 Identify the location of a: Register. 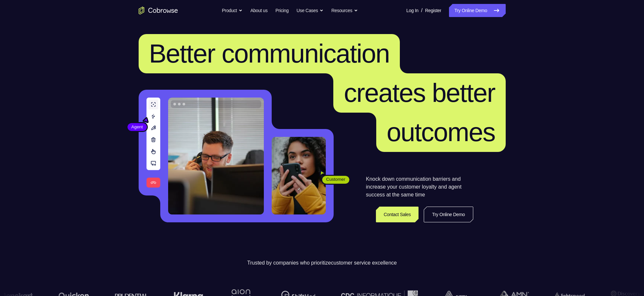
(433, 10).